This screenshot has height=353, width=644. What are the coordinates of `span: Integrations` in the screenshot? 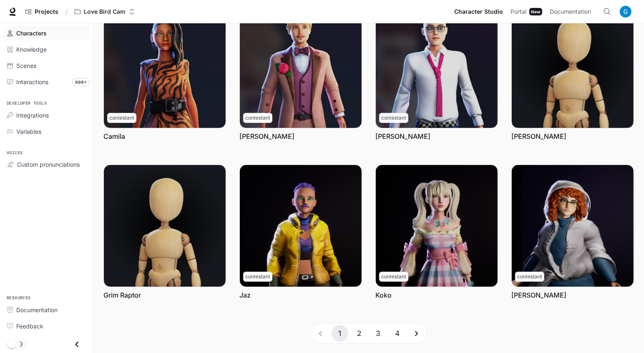 It's located at (33, 115).